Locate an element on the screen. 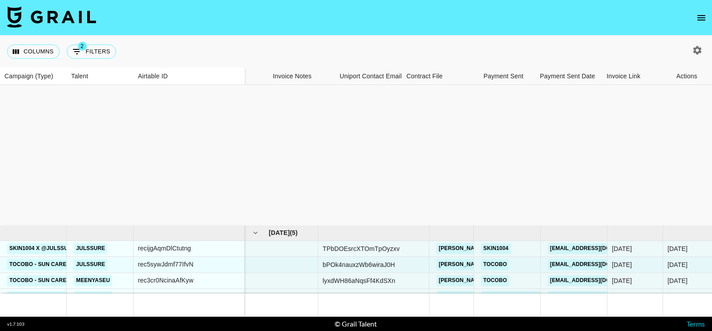 The width and height of the screenshot is (712, 331). div: uNCegKb2fBeJTUtqGMOo is located at coordinates (360, 297).